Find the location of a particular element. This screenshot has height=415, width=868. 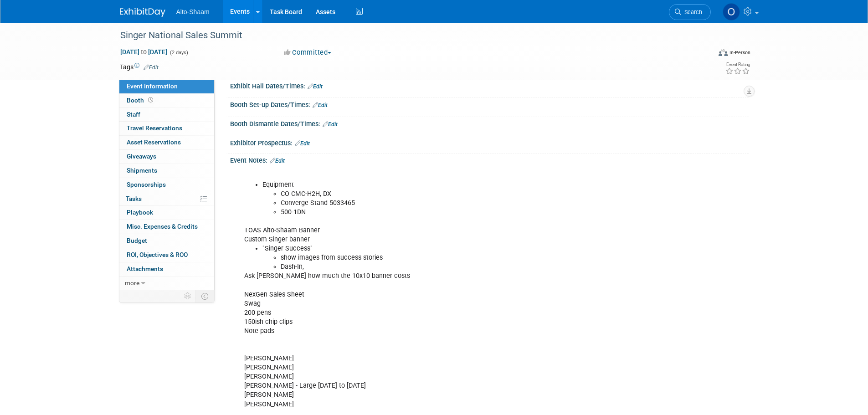

a: Misc. Expenses & Credits is located at coordinates (167, 227).